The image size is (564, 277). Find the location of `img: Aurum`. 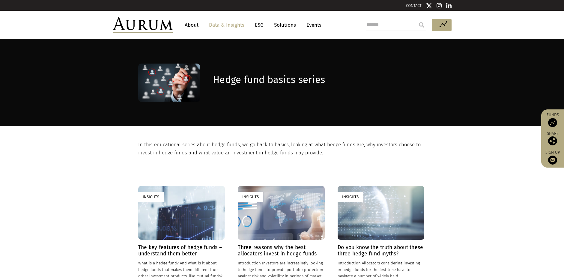

img: Aurum is located at coordinates (143, 25).